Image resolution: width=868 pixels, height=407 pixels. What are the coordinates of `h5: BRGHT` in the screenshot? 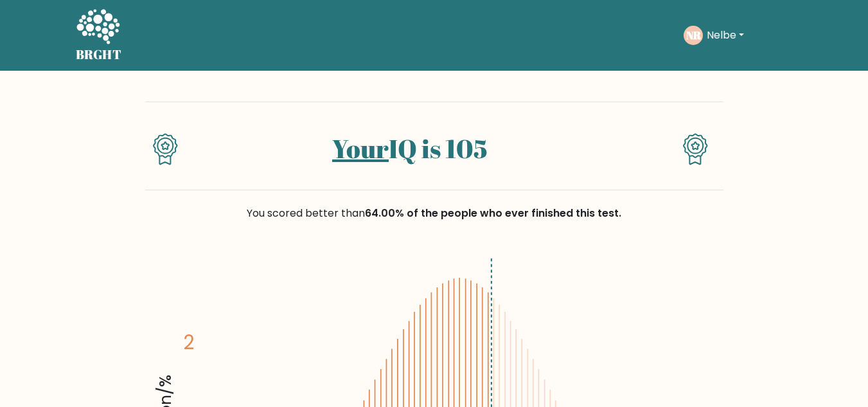 It's located at (99, 55).